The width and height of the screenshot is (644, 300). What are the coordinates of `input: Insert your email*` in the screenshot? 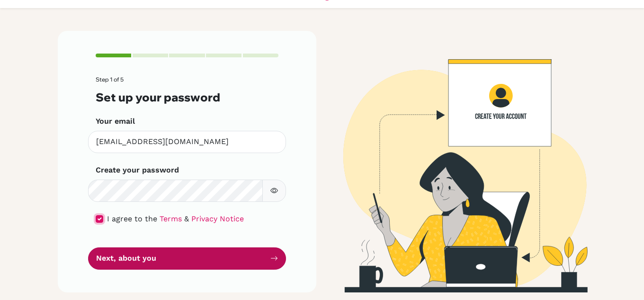 It's located at (187, 142).